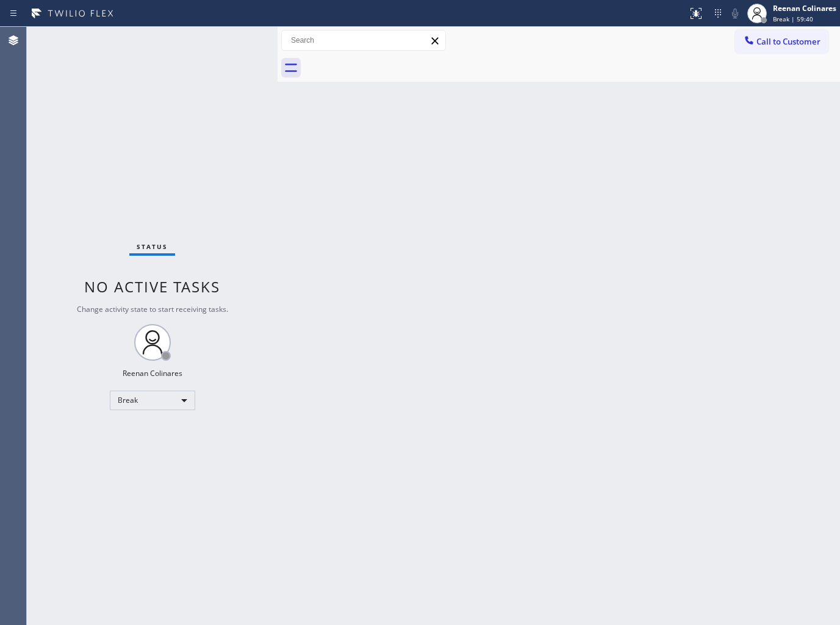  Describe the element at coordinates (788, 42) in the screenshot. I see `span: Call to Customer` at that location.